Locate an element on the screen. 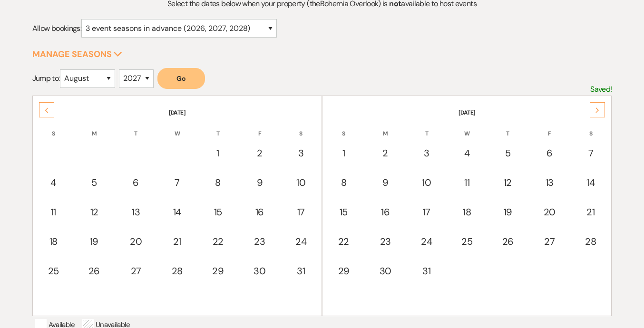  p: Saved! is located at coordinates (601, 89).